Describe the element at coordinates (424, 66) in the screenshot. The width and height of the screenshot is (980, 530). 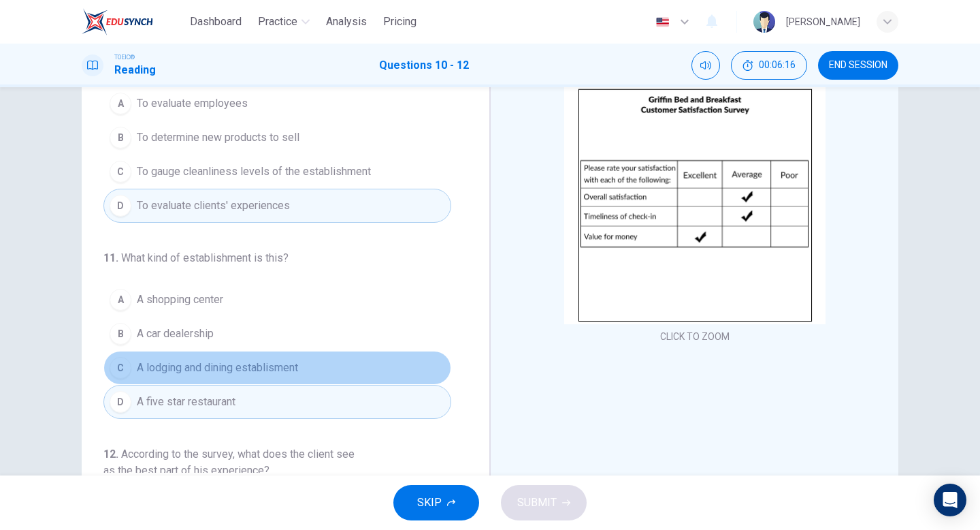
I see `h1: Questions 10 - 12` at that location.